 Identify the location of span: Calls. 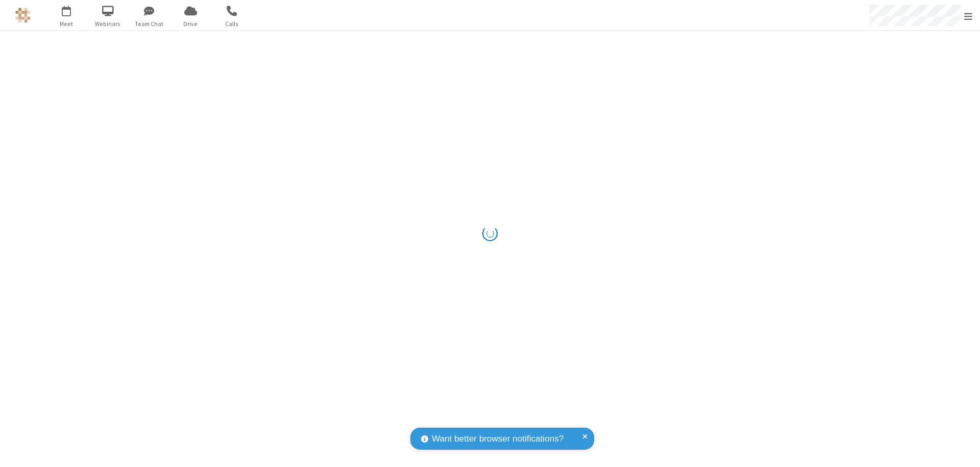
(232, 24).